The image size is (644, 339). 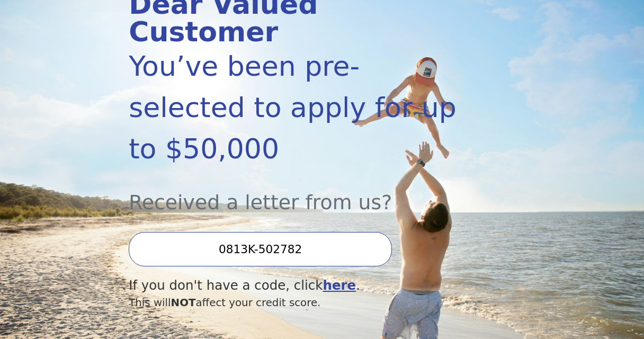 I want to click on span: NOT, so click(x=183, y=302).